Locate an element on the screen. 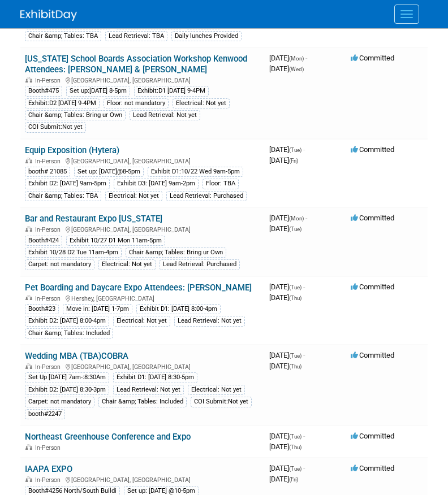  a: IAAPA EXPO is located at coordinates (48, 469).